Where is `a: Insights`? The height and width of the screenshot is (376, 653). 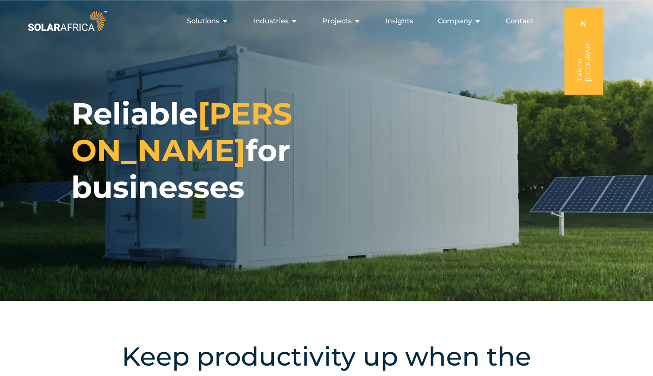
a: Insights is located at coordinates (399, 21).